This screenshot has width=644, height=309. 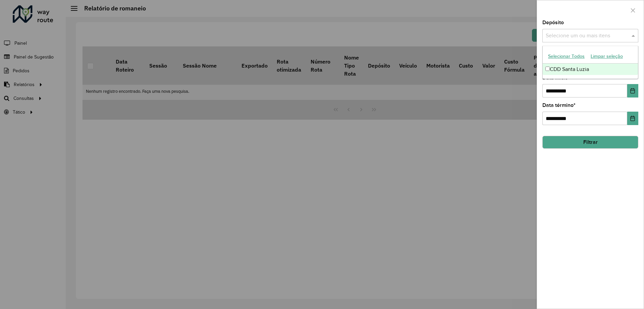 What do you see at coordinates (607, 56) in the screenshot?
I see `button: Limpar seleção` at bounding box center [607, 56].